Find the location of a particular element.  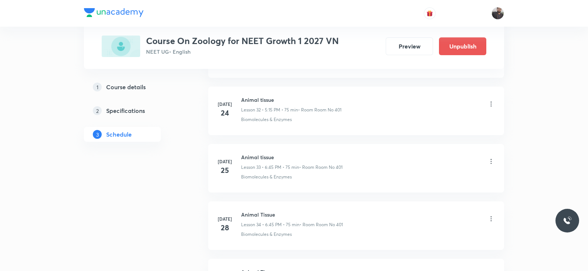

img: avatar is located at coordinates (430, 13).